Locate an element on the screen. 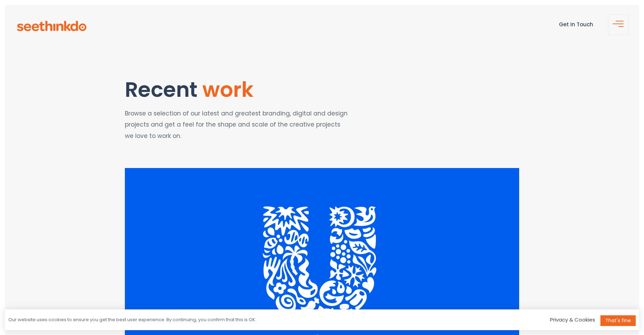  a: That's fine is located at coordinates (617, 320).